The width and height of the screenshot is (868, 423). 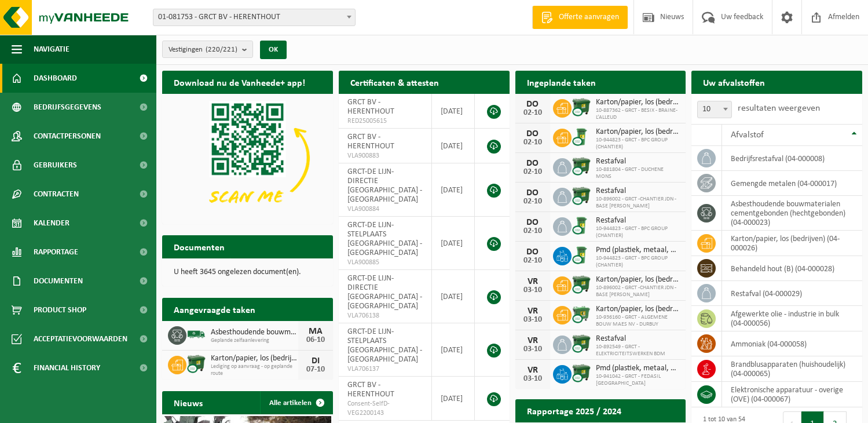 What do you see at coordinates (589, 17) in the screenshot?
I see `span: Offerte aanvragen` at bounding box center [589, 17].